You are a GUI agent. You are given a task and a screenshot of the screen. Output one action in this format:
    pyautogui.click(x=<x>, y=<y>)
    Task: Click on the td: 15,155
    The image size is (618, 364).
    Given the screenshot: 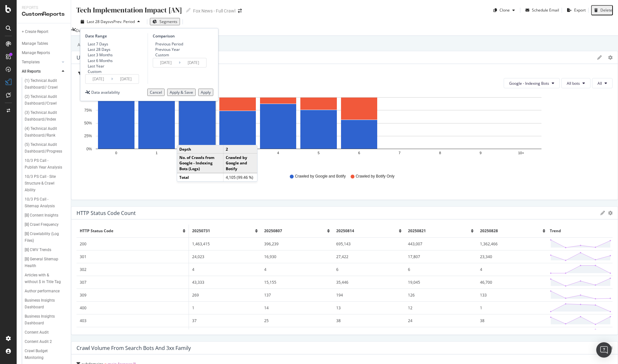 What is the action you would take?
    pyautogui.click(x=297, y=282)
    